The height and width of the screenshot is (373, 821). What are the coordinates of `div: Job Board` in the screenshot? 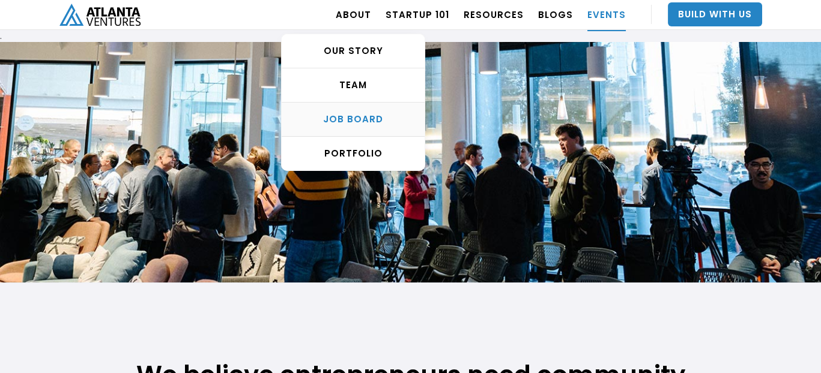 It's located at (353, 119).